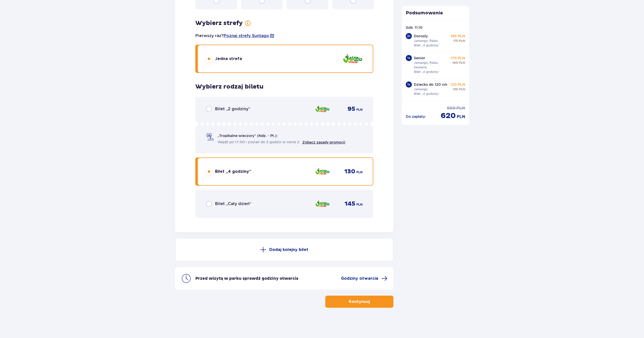  Describe the element at coordinates (456, 63) in the screenshot. I see `span: 180` at that location.